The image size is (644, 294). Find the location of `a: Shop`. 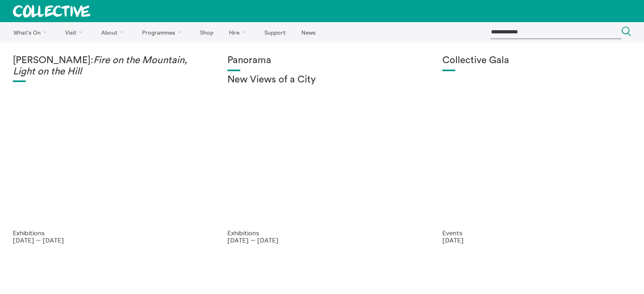

a: Shop is located at coordinates (206, 32).